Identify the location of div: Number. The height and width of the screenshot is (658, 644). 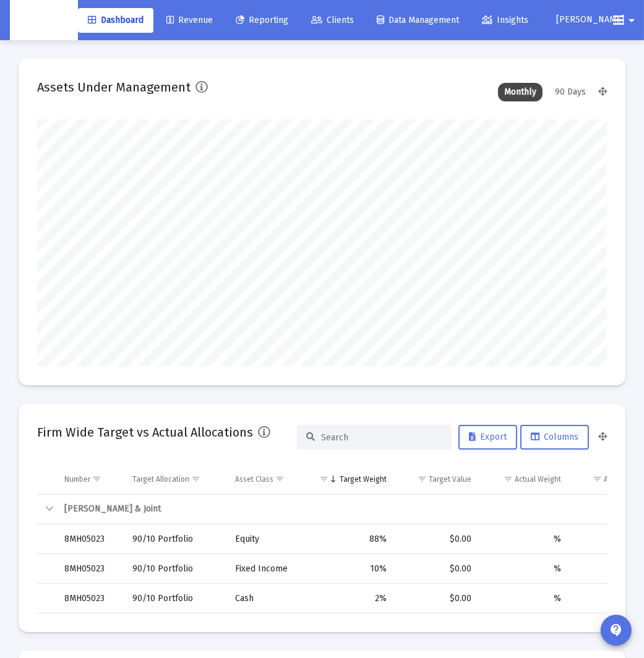
(77, 479).